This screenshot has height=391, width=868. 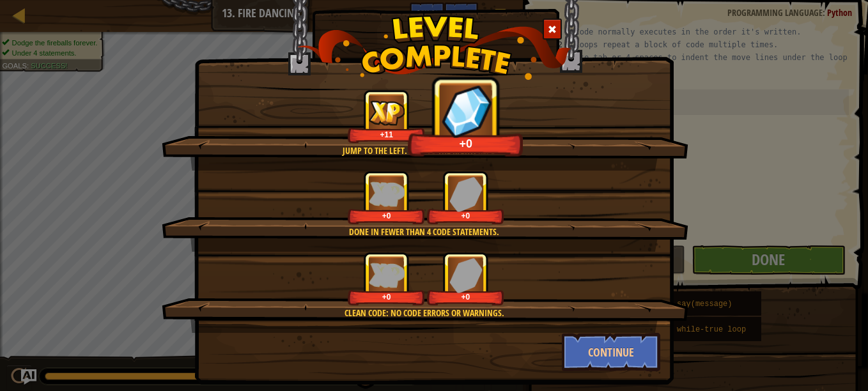 What do you see at coordinates (611, 352) in the screenshot?
I see `button: Continue` at bounding box center [611, 352].